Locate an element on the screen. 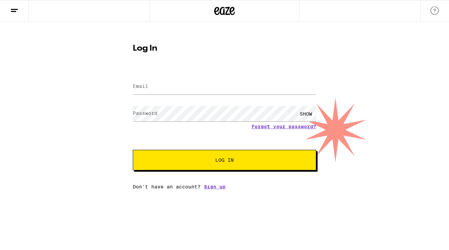 This screenshot has width=449, height=250. button: Log In is located at coordinates (225, 160).